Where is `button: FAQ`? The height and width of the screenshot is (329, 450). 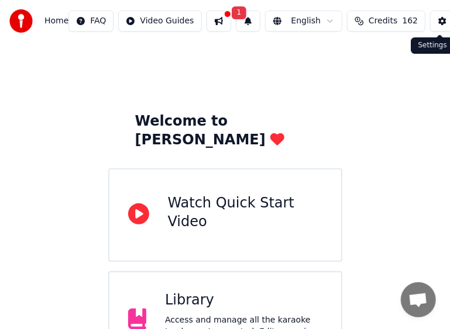 button: FAQ is located at coordinates (91, 21).